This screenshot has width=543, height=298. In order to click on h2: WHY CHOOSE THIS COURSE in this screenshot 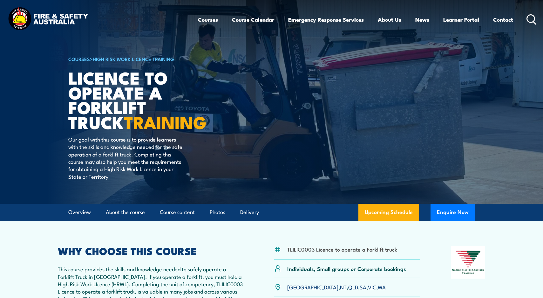, I will do `click(151, 250)`.